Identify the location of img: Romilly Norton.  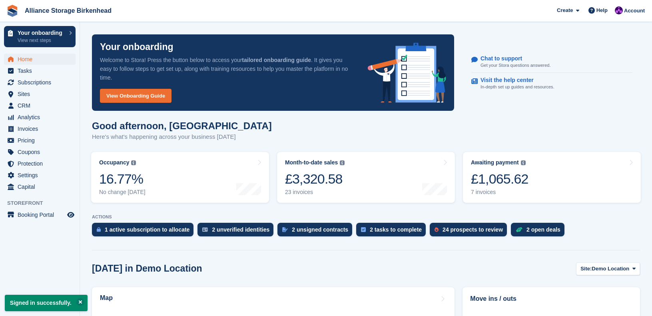
(619, 10).